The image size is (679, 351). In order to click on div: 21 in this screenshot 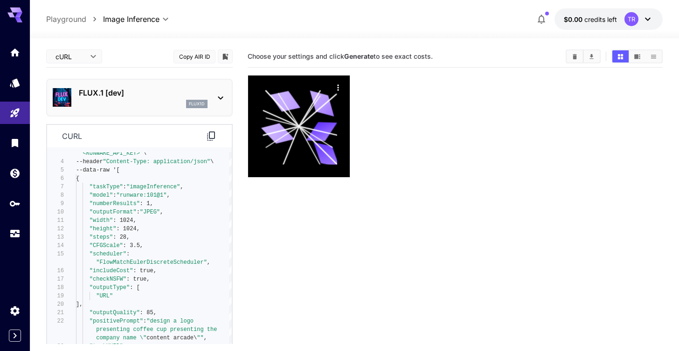, I will do `click(55, 313)`.